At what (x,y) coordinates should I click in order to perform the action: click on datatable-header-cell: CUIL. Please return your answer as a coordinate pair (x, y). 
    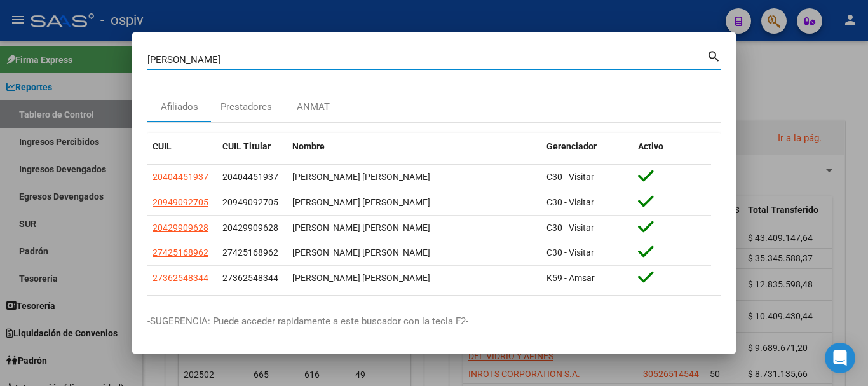
    Looking at the image, I should click on (183, 147).